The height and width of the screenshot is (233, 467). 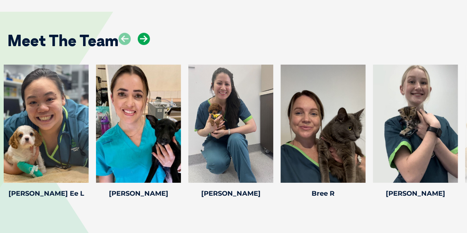 I want to click on h4: Bree R, so click(x=323, y=194).